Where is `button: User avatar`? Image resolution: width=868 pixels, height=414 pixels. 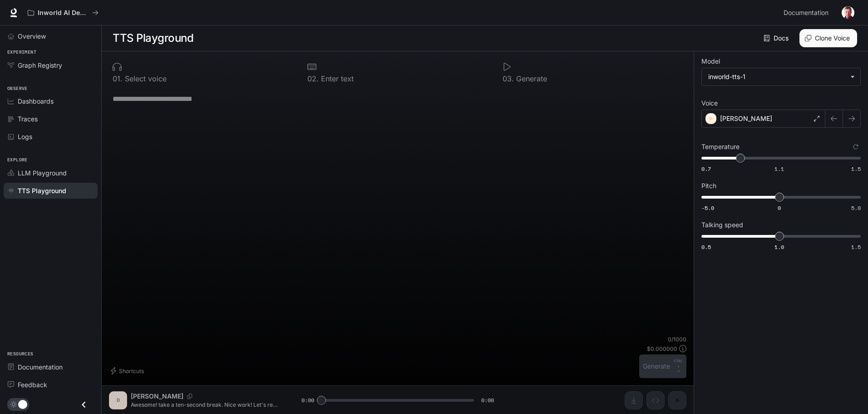
button: User avatar is located at coordinates (848, 13).